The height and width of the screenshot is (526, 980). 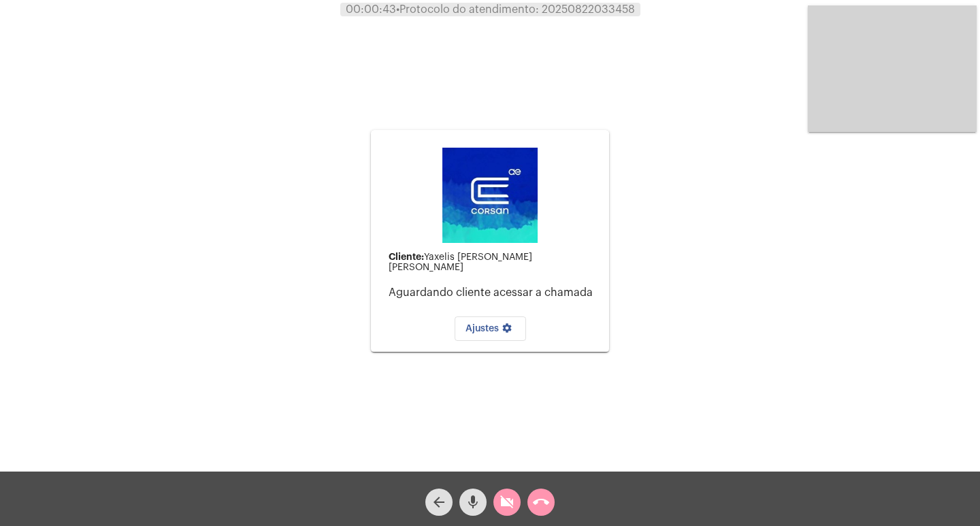 What do you see at coordinates (507, 502) in the screenshot?
I see `mat-icon: videocam_off` at bounding box center [507, 502].